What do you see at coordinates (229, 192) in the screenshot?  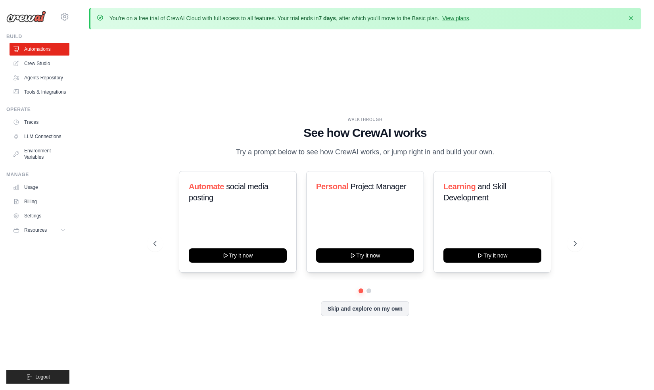 I see `span: social media posting` at bounding box center [229, 192].